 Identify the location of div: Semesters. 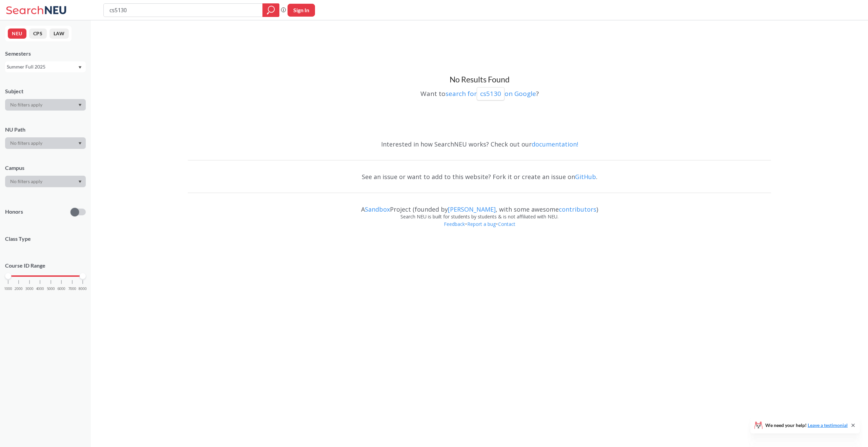
(46, 53).